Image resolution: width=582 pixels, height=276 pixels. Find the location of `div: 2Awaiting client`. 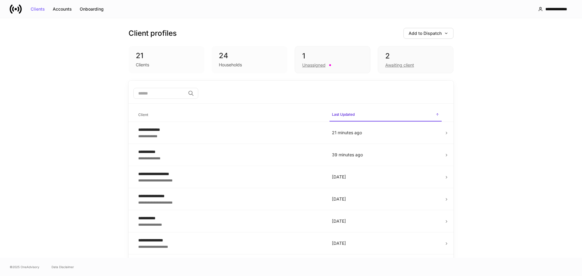

div: 2Awaiting client is located at coordinates (416, 60).